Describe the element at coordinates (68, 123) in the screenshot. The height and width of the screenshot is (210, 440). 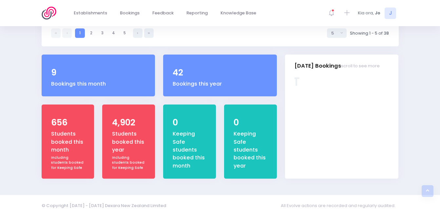
I see `div: 656` at that location.